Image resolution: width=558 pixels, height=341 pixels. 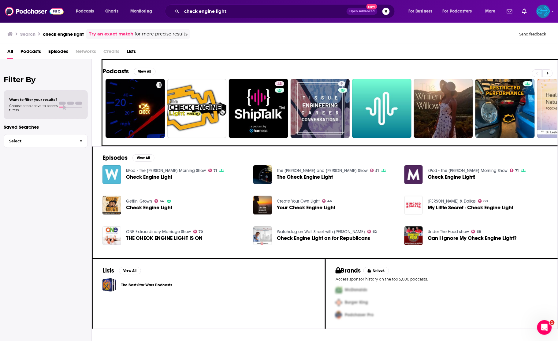 I want to click on span: for more precise results, so click(x=161, y=34).